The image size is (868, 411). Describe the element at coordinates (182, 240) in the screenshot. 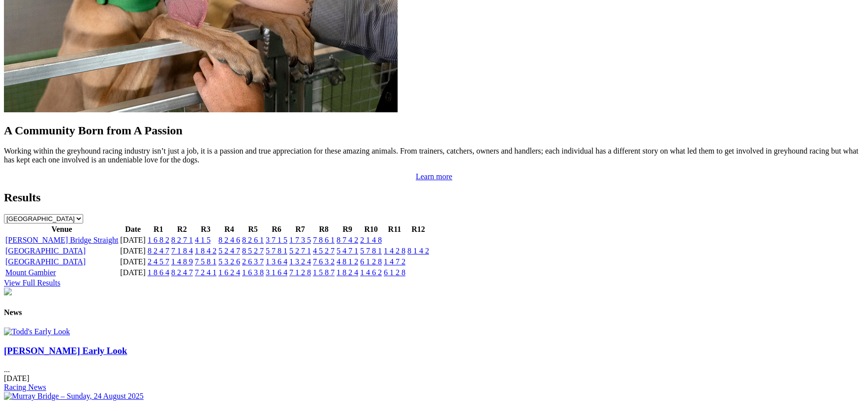

I see `a: 8 2 7 1` at that location.